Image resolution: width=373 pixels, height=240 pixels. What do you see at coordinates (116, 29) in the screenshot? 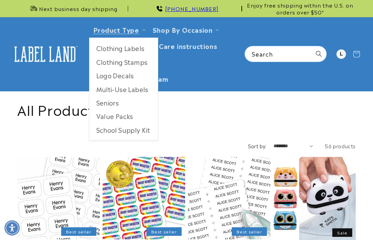
I see `a: Product Type` at bounding box center [116, 29].